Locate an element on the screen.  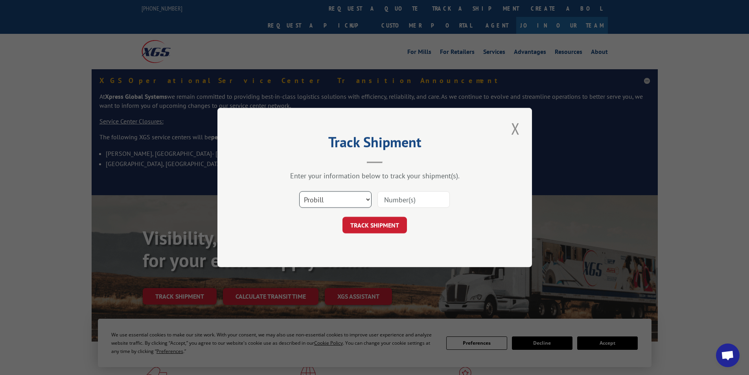
input: Number(s) is located at coordinates (414, 199).